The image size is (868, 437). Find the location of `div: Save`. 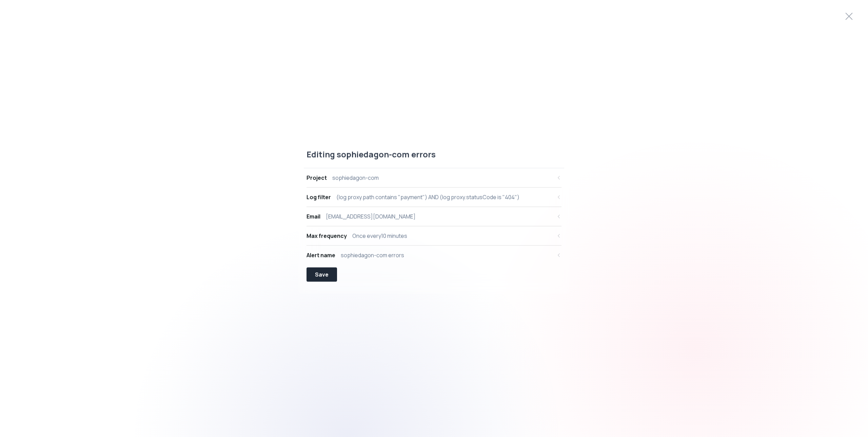

div: Save is located at coordinates (322, 274).